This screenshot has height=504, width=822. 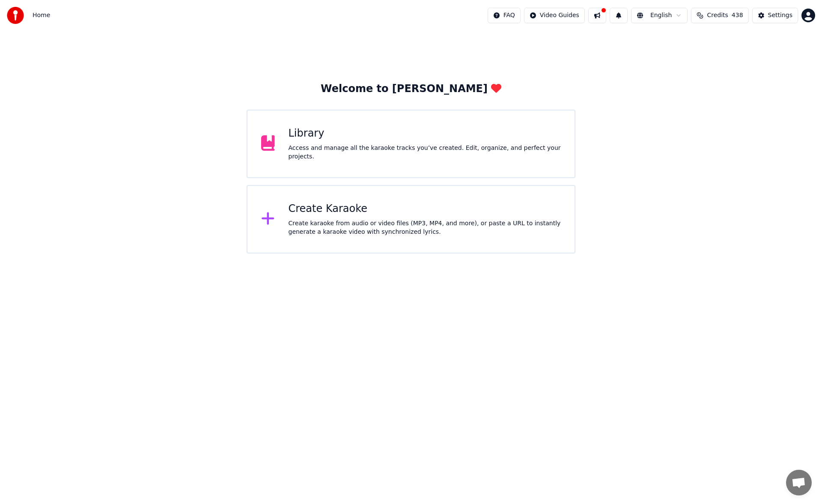 I want to click on div: Access and manage all the karaoke tracks you’ve created. Edit, organize, and perfect your projects., so click(x=425, y=153).